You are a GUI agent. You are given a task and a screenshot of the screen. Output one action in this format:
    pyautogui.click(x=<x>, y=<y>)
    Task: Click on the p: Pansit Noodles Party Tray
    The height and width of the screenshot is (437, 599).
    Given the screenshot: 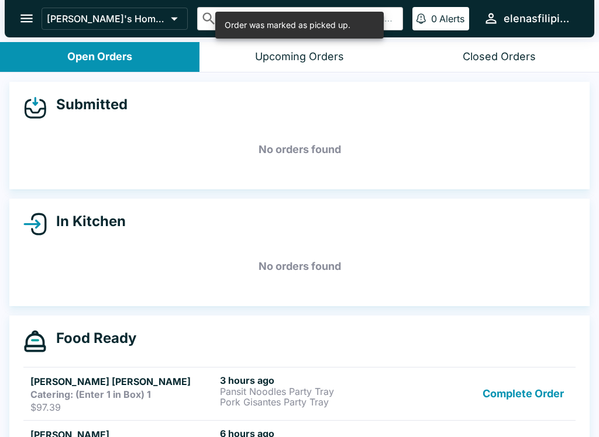 What is the action you would take?
    pyautogui.click(x=312, y=392)
    